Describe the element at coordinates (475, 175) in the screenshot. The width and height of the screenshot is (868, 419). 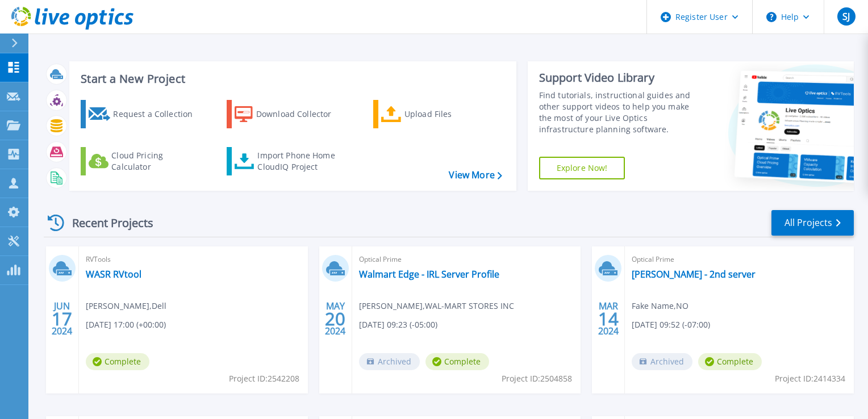
I see `a: View More` at that location.